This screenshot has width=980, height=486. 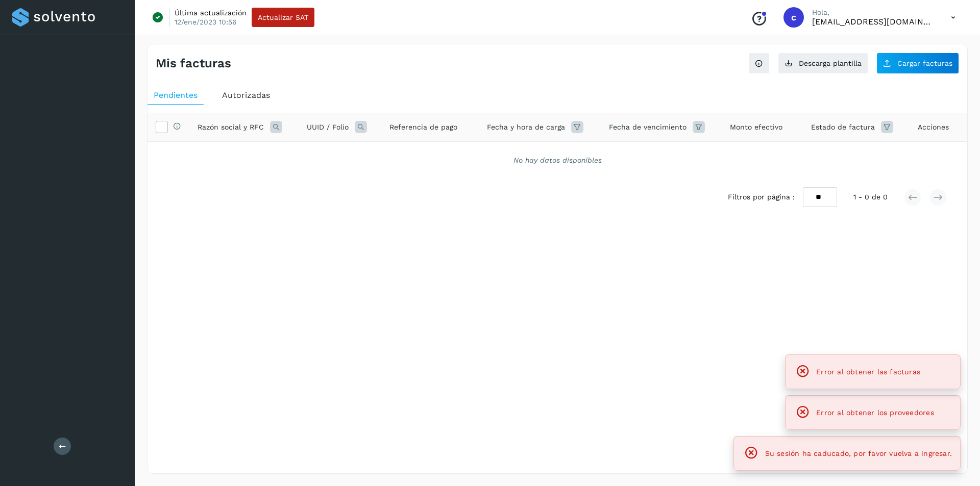 What do you see at coordinates (526, 127) in the screenshot?
I see `span: Fecha y hora de carga` at bounding box center [526, 127].